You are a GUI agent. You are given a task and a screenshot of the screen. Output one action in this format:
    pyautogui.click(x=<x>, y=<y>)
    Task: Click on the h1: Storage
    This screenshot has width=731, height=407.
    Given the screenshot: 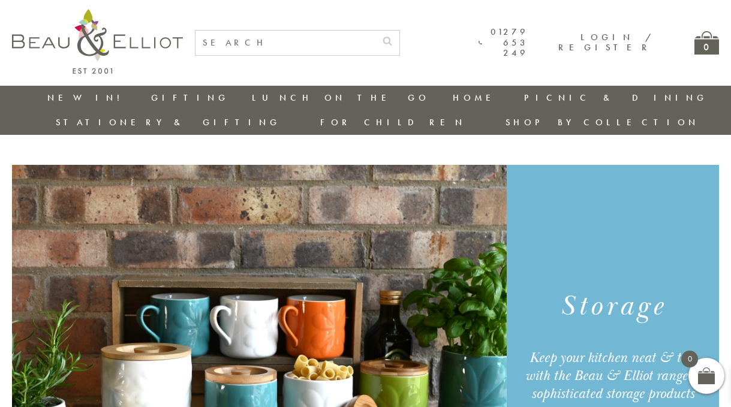 What is the action you would take?
    pyautogui.click(x=613, y=307)
    